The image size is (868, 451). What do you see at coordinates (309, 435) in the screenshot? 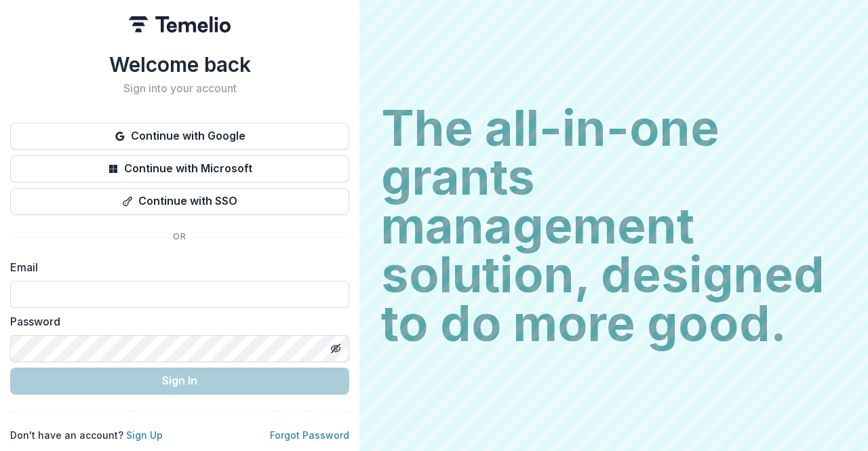
I see `a: Forgot Password` at bounding box center [309, 435].